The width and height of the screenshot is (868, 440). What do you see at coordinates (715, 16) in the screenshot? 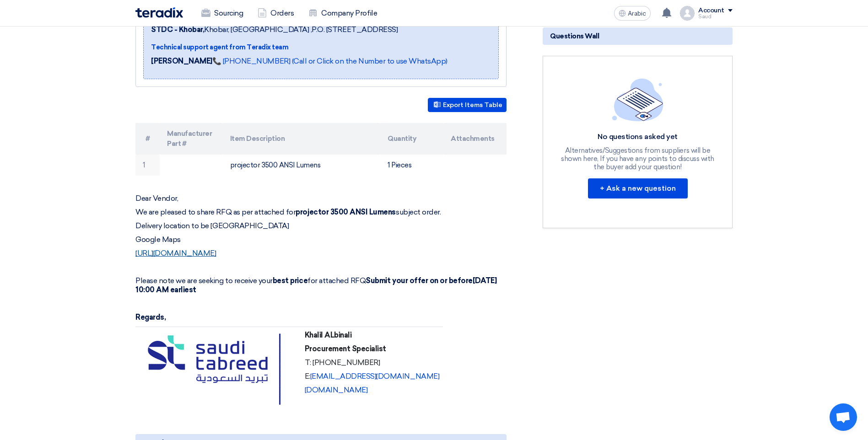
I see `div: Saud` at bounding box center [715, 16].